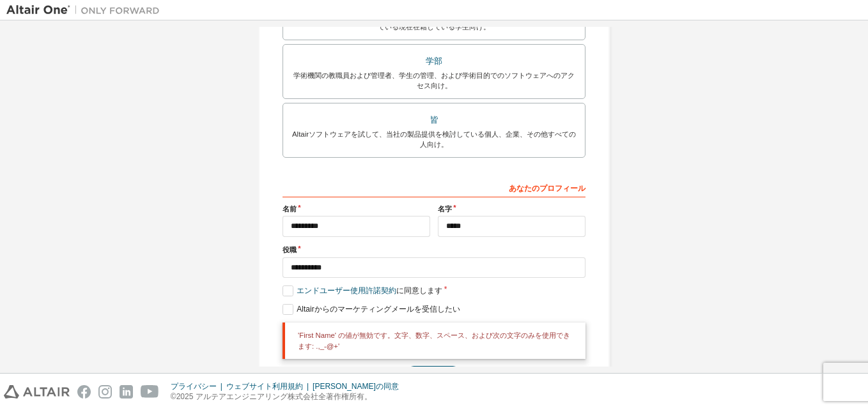 This screenshot has width=868, height=410. Describe the element at coordinates (434, 250) in the screenshot. I see `label: 役職` at that location.